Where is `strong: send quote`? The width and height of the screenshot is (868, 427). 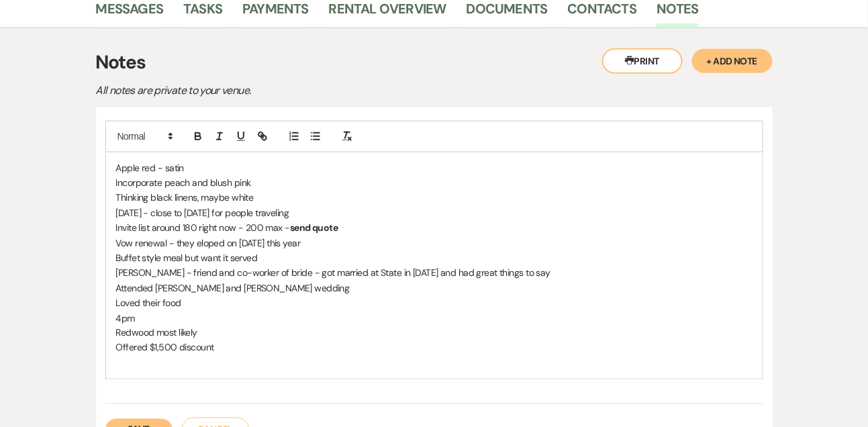
strong: send quote is located at coordinates (313, 227).